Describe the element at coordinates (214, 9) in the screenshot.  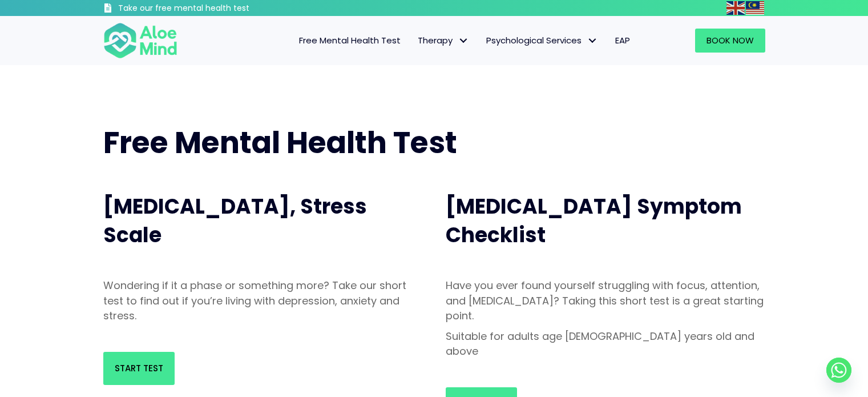
I see `h3: Take our free mental health test` at that location.